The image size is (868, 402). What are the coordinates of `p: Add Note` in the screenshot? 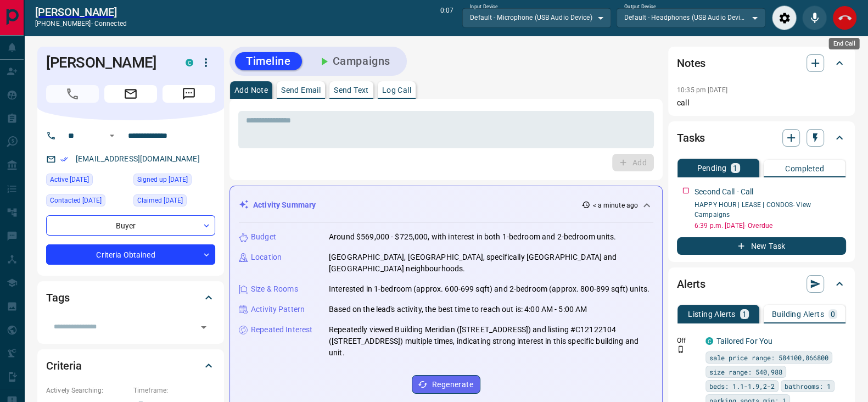 It's located at (251, 90).